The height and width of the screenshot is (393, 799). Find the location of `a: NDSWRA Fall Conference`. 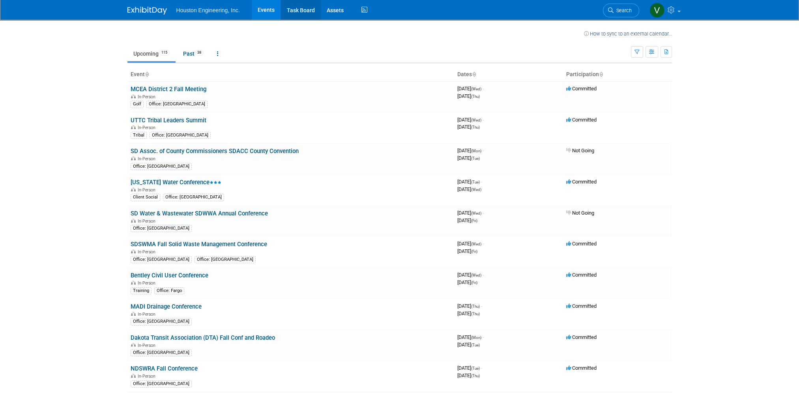

a: NDSWRA Fall Conference is located at coordinates (164, 369).